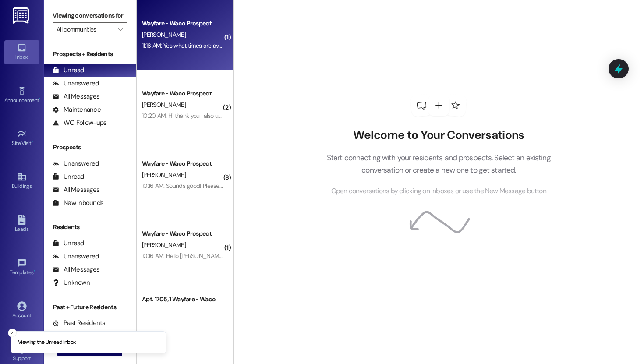  What do you see at coordinates (22, 138) in the screenshot?
I see `a: Site Visit •` at bounding box center [22, 138].